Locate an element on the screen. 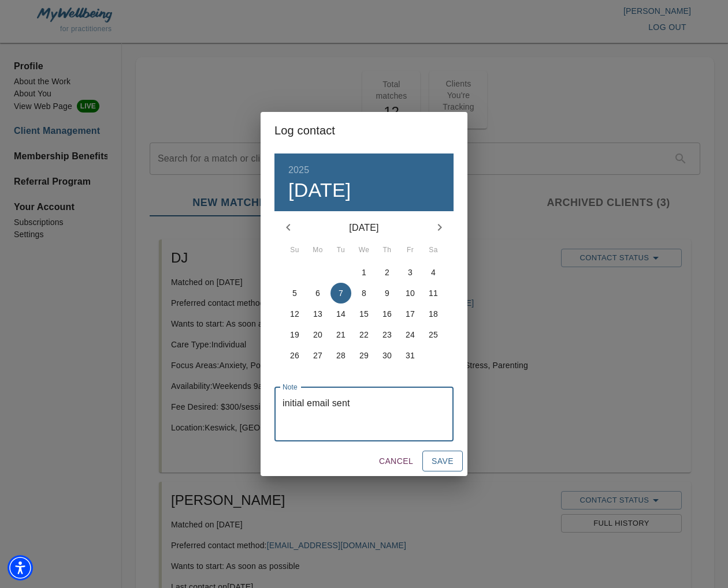  p: 29 is located at coordinates (364, 356).